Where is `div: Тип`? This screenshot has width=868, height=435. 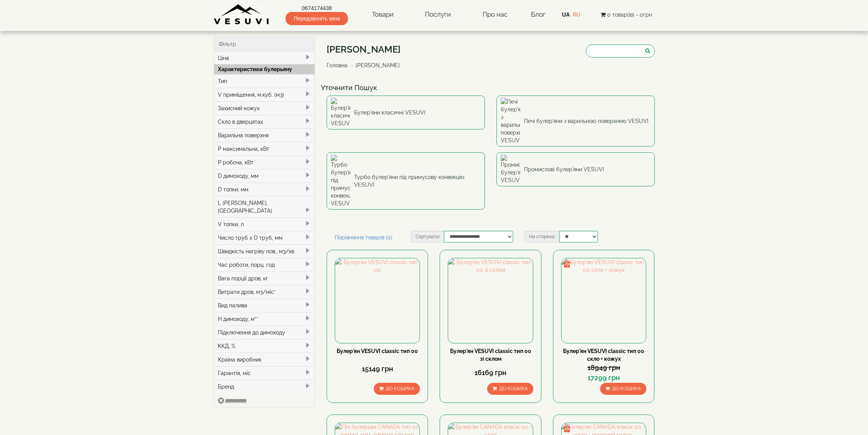
div: Тип is located at coordinates (264, 81).